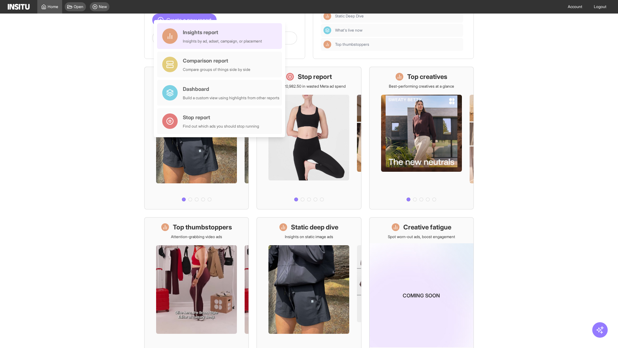 This screenshot has height=348, width=618. Describe the element at coordinates (196, 138) in the screenshot. I see `a: What's live nowSee all active ads instantly` at that location.